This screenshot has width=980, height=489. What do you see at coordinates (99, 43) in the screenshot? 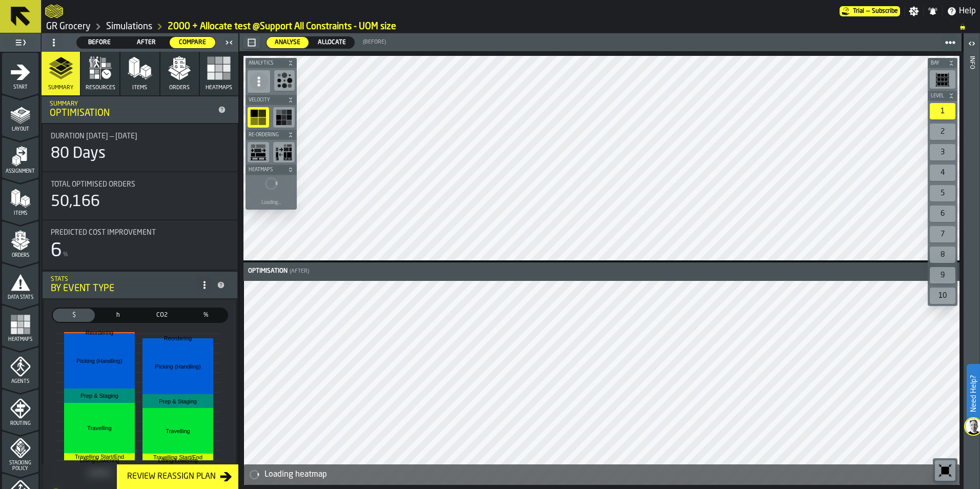
I see `span: Before` at bounding box center [99, 43].